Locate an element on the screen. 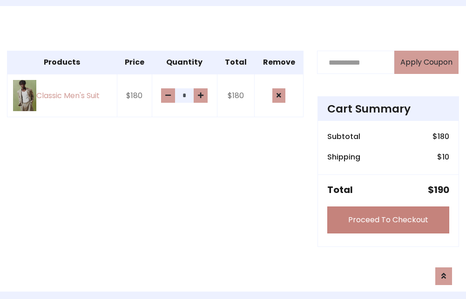  button: Apply Coupon is located at coordinates (426, 62).